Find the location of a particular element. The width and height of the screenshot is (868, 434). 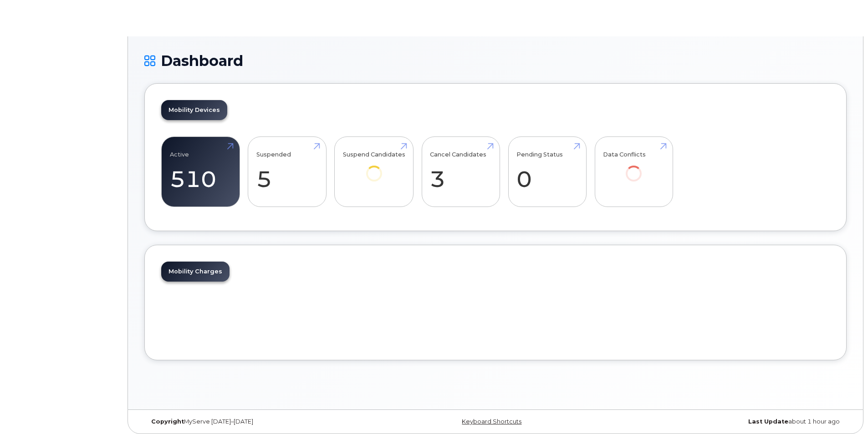

a: Mobility Devices is located at coordinates (194, 110).